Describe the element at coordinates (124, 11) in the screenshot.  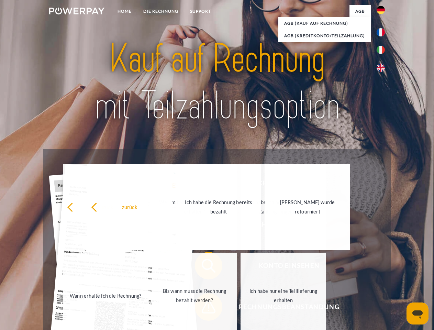
I see `a: Home` at that location.